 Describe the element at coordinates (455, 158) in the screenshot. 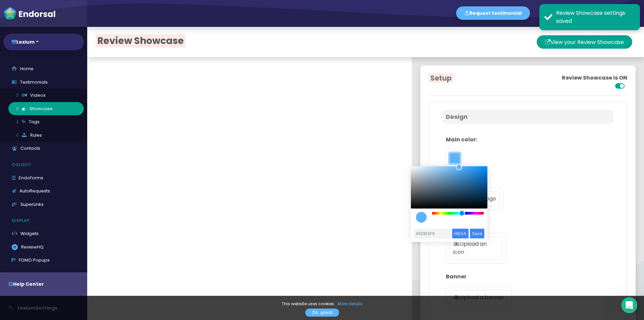

I see `button: toggle color picker dialog` at that location.